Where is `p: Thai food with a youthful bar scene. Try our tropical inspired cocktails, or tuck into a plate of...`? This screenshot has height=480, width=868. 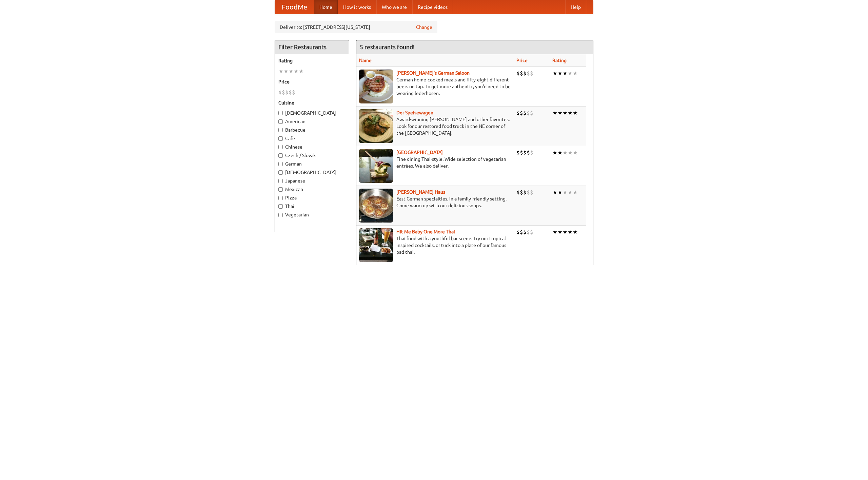
p: Thai food with a youthful bar scene. Try our tropical inspired cocktails, or tuck into a plate of... is located at coordinates (435, 245).